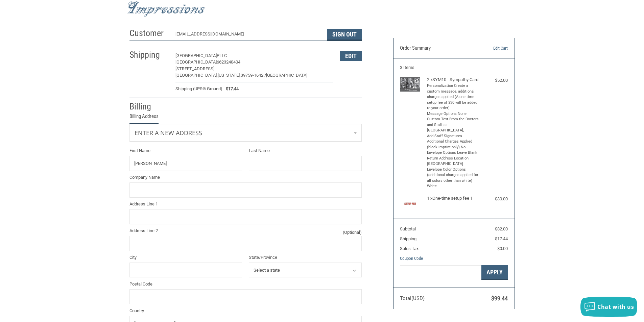 Image resolution: width=644 pixels, height=322 pixels. Describe the element at coordinates (186, 257) in the screenshot. I see `label: City` at that location.